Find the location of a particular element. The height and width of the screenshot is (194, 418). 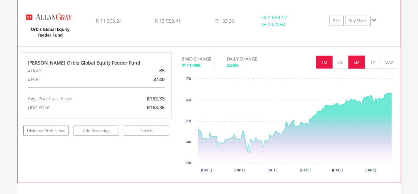

text: 160 is located at coordinates (188, 100).